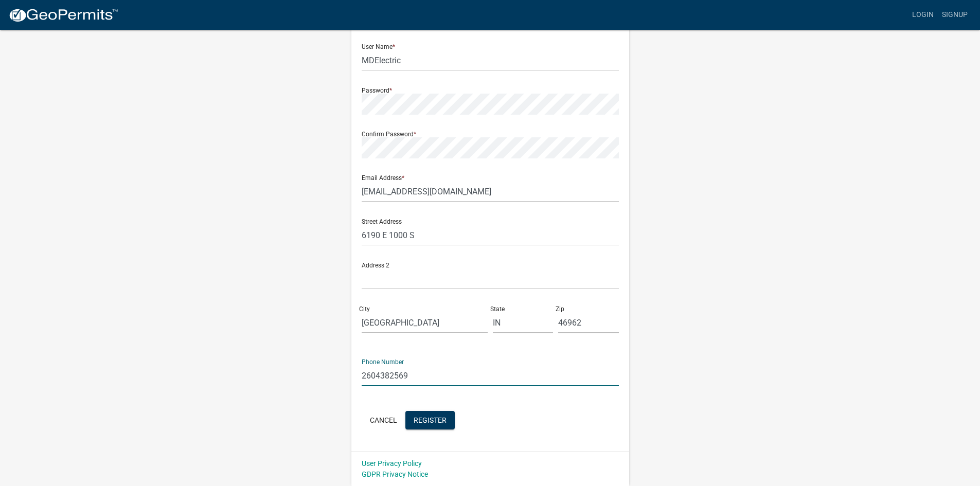 This screenshot has width=980, height=486. Describe the element at coordinates (392, 463) in the screenshot. I see `a: User Privacy Policy` at that location.